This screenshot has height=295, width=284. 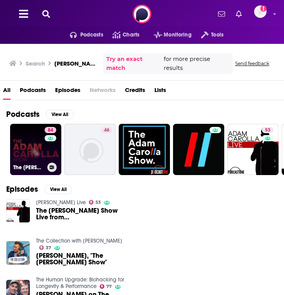 I want to click on span: Lists, so click(x=160, y=92).